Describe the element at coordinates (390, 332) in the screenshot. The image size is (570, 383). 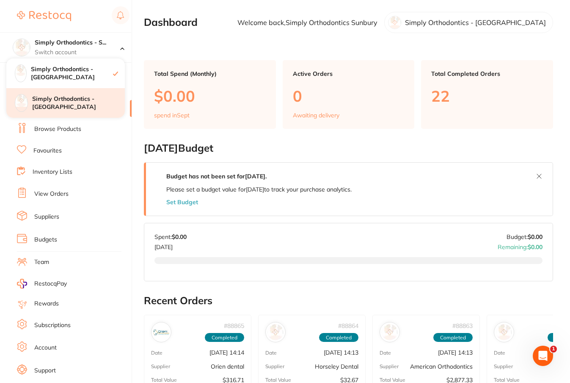
I see `img: American Orthodontics` at that location.